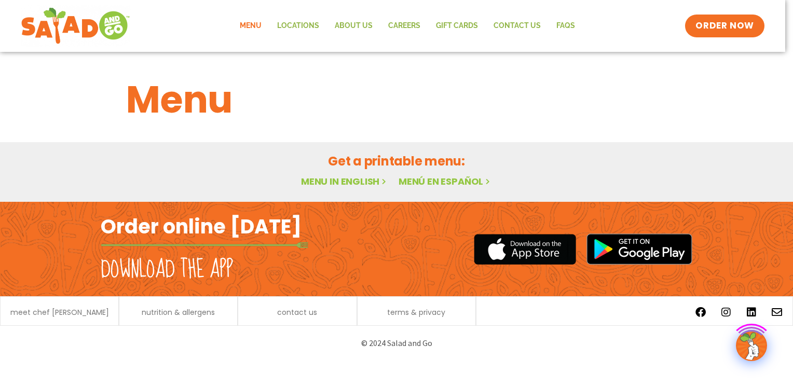 The height and width of the screenshot is (387, 793). I want to click on a: Contact Us, so click(517, 26).